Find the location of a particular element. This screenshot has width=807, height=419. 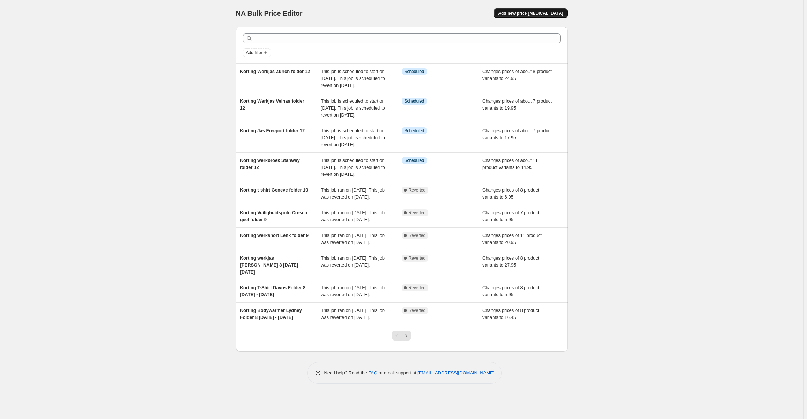

span: or email support at is located at coordinates (397, 373).